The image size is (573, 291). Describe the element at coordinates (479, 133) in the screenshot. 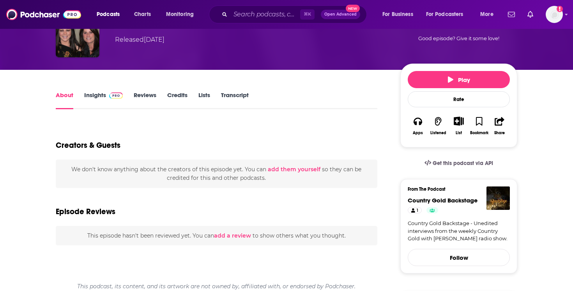

I see `div: Bookmark` at that location.